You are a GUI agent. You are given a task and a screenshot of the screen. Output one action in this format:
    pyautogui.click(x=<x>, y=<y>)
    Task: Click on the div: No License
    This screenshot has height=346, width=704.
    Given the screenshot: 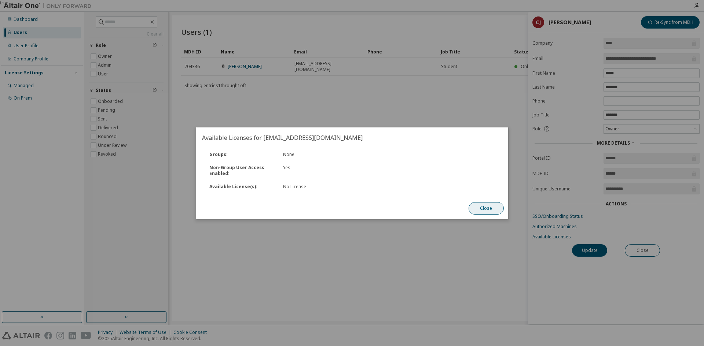 What is the action you would take?
    pyautogui.click(x=333, y=187)
    